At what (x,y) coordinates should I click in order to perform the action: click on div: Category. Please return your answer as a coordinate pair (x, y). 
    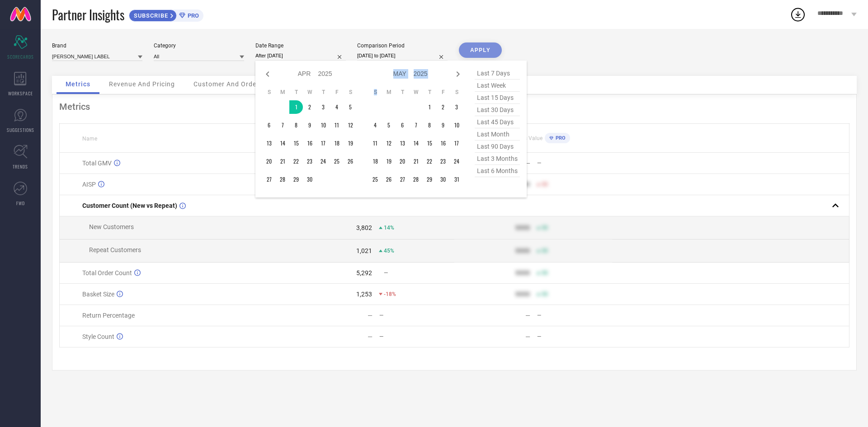
    Looking at the image, I should click on (199, 46).